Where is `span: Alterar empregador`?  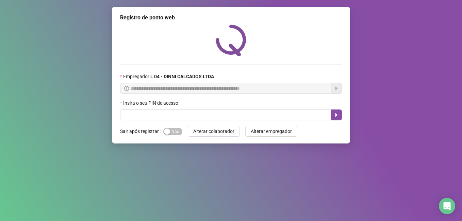
span: Alterar empregador is located at coordinates (271, 131).